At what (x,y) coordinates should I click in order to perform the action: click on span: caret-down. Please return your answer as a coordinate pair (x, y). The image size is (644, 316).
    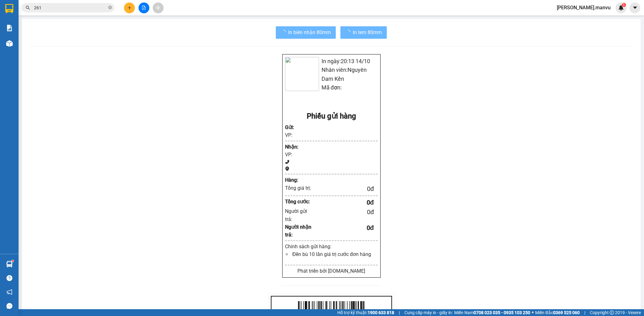
    Looking at the image, I should click on (635, 8).